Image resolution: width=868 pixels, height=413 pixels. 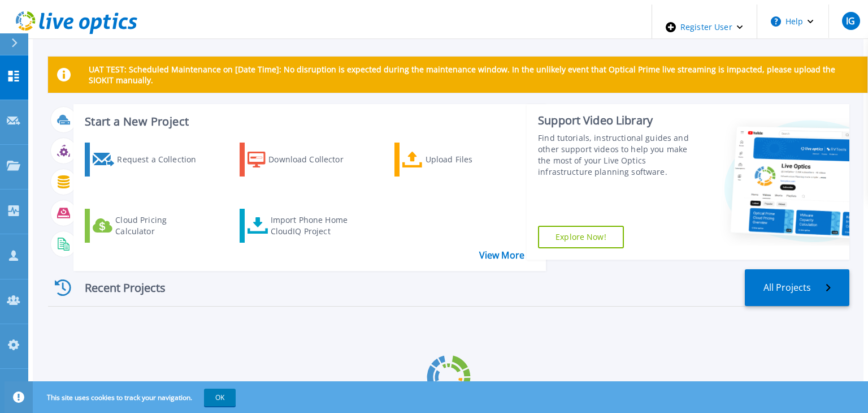 I want to click on p: UAT TEST: Scheduled Maintenance on [Date Time]: No disruption is expected during the maintenance ..., so click(x=474, y=75).